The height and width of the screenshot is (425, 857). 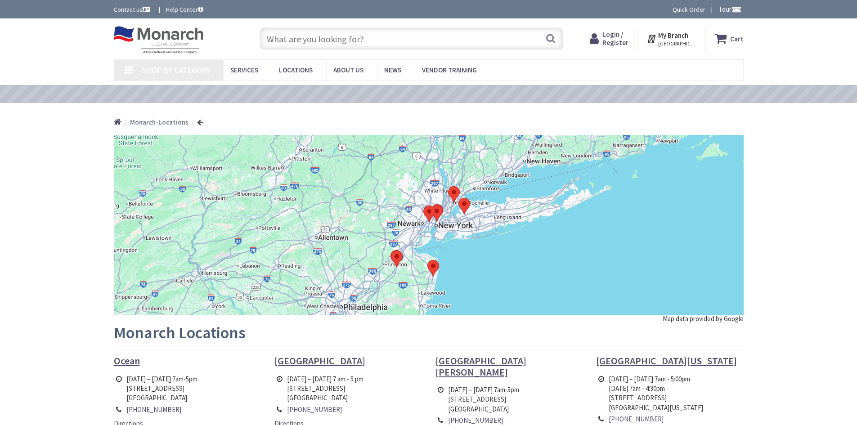 What do you see at coordinates (737, 39) in the screenshot?
I see `strong: Cart` at bounding box center [737, 39].